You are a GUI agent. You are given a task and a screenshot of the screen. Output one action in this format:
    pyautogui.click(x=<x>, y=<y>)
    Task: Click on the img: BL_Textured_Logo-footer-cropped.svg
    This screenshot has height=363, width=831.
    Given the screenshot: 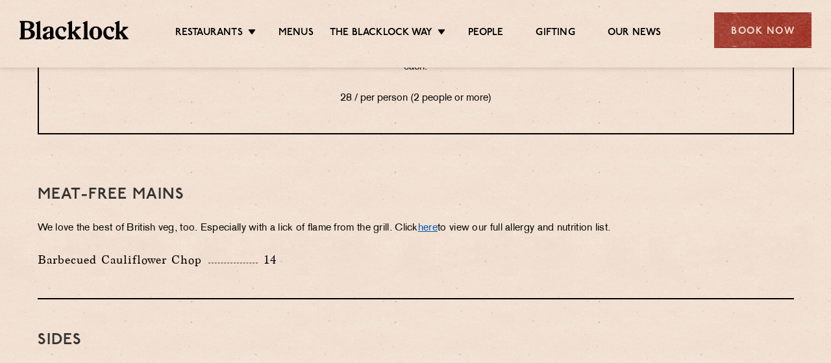 What is the action you would take?
    pyautogui.click(x=74, y=30)
    